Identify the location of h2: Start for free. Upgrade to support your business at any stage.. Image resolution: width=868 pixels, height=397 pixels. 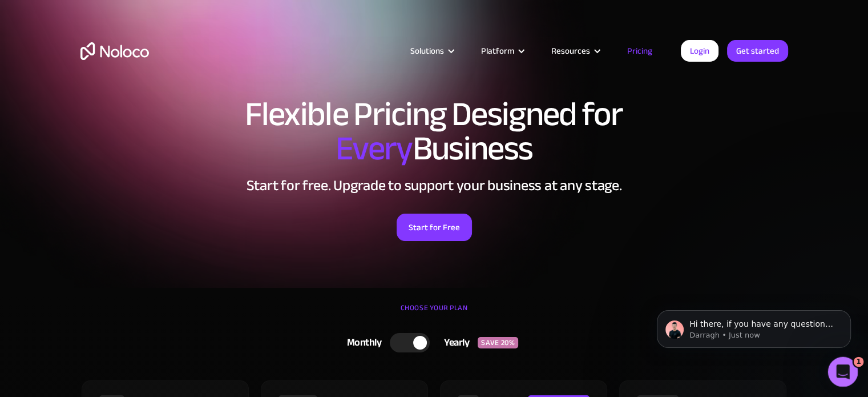
(435, 185).